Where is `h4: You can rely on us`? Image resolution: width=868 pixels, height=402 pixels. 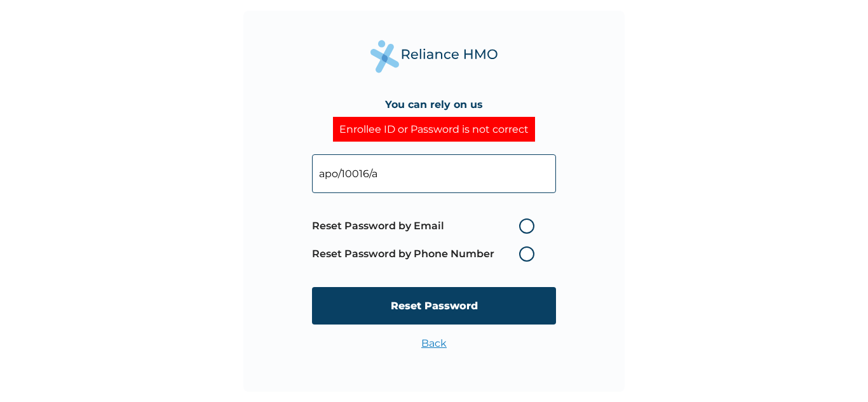
h4: You can rely on us is located at coordinates (434, 104).